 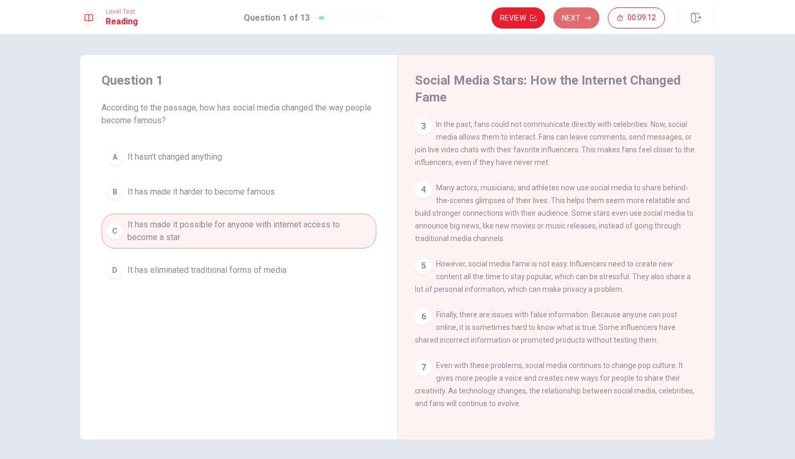 What do you see at coordinates (115, 192) in the screenshot?
I see `div: B` at bounding box center [115, 192].